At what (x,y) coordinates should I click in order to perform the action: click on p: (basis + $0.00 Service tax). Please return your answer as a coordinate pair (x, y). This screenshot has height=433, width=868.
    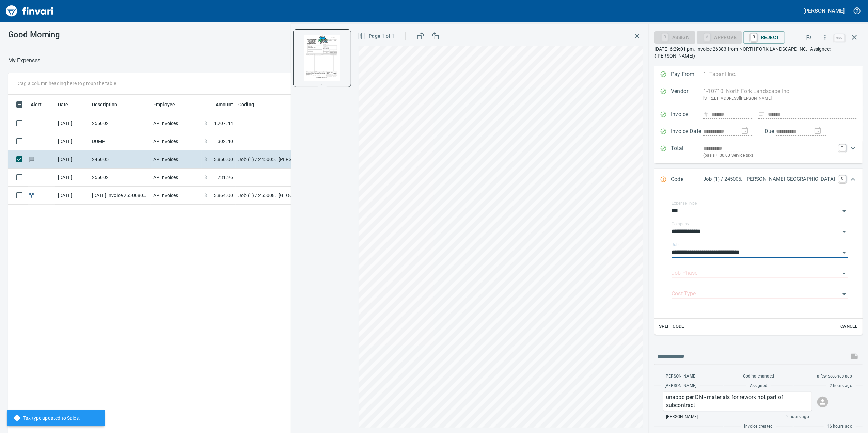
    Looking at the image, I should click on (769, 155).